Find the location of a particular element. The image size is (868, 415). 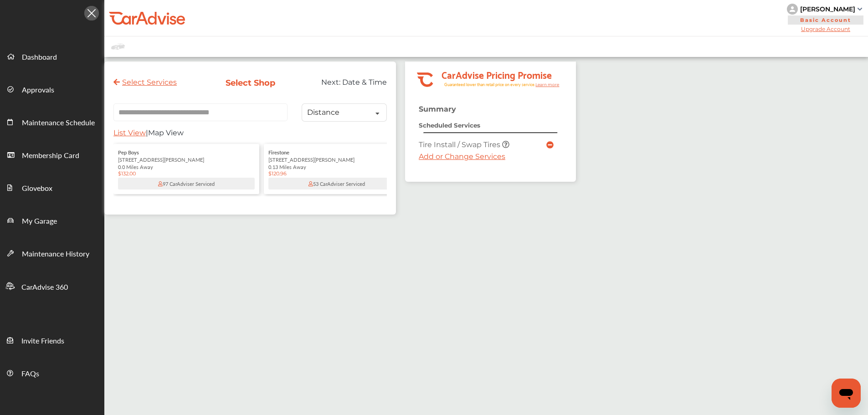

span: My Garage is located at coordinates (39, 221).